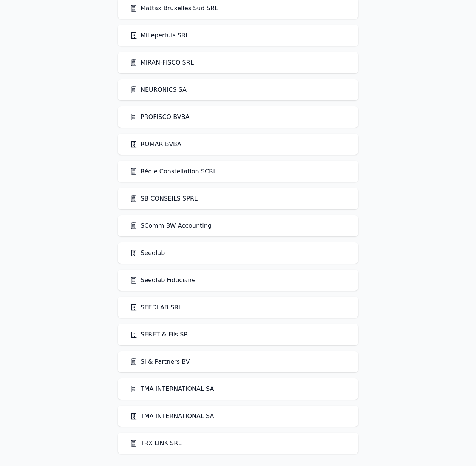  What do you see at coordinates (163, 280) in the screenshot?
I see `a: Seedlab Fiduciaire` at bounding box center [163, 280].